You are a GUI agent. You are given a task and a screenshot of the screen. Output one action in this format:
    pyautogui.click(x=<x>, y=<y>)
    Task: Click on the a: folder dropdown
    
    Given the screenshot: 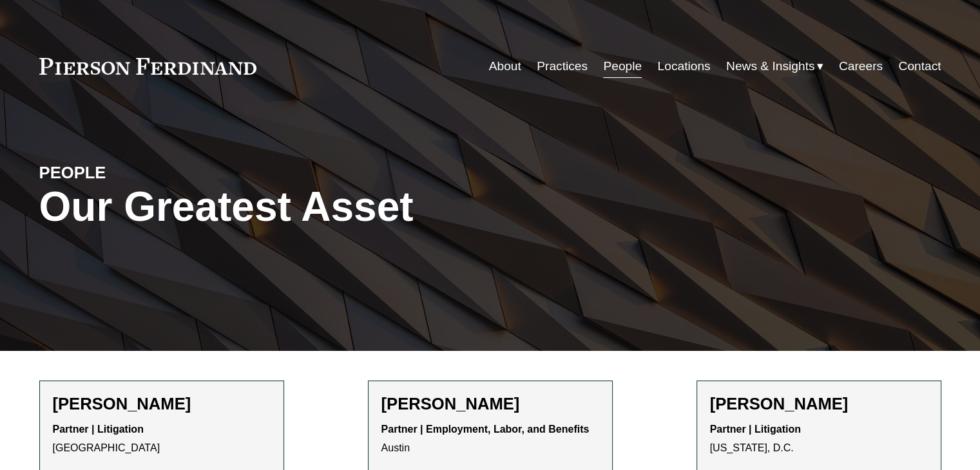 What is the action you would take?
    pyautogui.click(x=775, y=66)
    